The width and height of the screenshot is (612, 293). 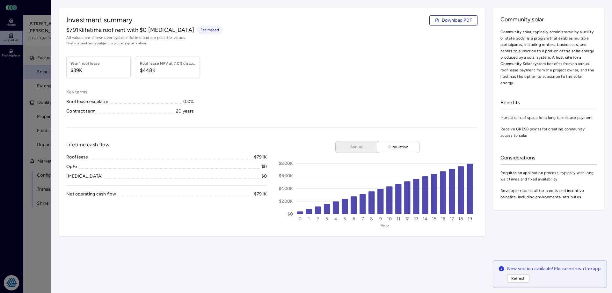 What do you see at coordinates (99, 20) in the screenshot?
I see `span: Investment summary` at bounding box center [99, 20].